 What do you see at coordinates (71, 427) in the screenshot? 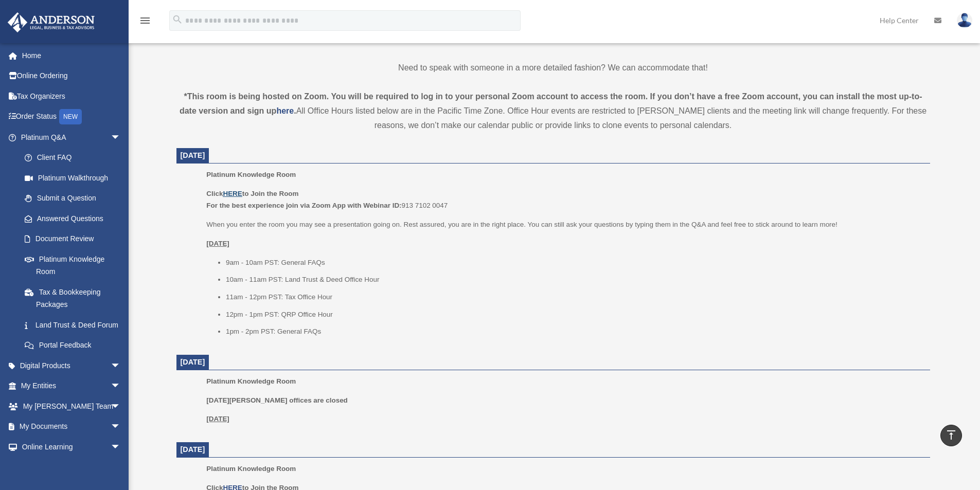
I see `a: My Documentsarrow_drop_down` at bounding box center [71, 427].